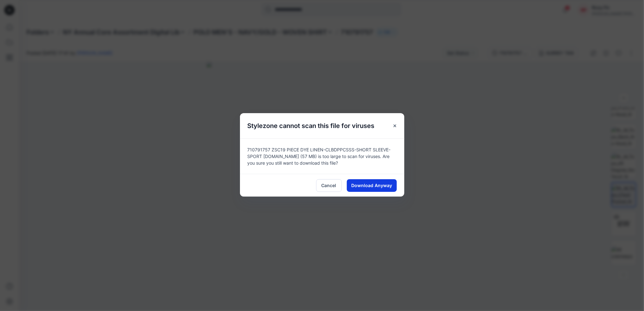  I want to click on span: Cancel, so click(329, 185).